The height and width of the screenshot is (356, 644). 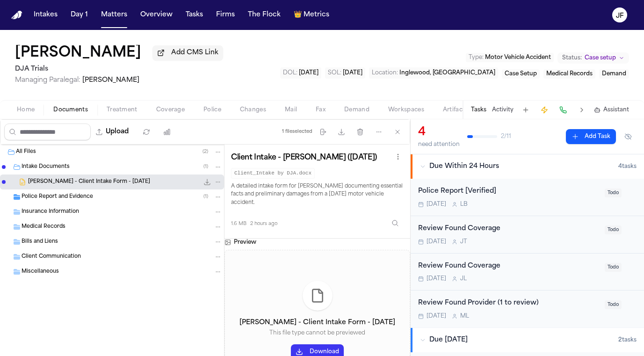 I want to click on span: J L, so click(x=464, y=279).